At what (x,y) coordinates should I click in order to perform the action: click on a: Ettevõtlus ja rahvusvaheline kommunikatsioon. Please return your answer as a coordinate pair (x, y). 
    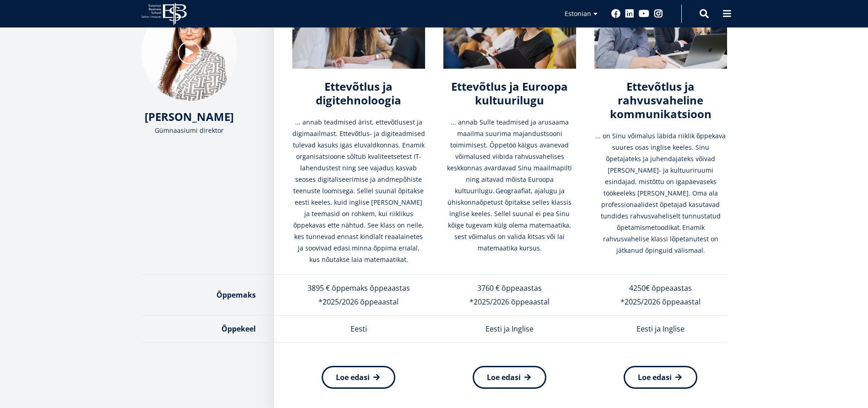
    Looking at the image, I should click on (661, 105).